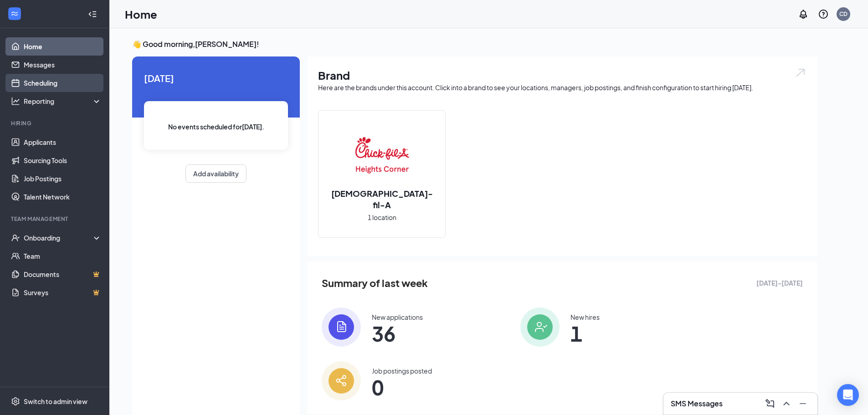  Describe the element at coordinates (15, 13) in the screenshot. I see `svg: WorkstreamLogo` at that location.